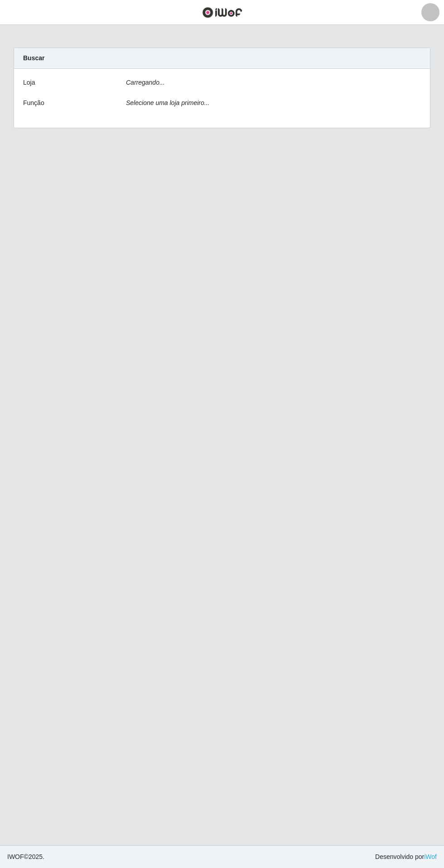 This screenshot has width=444, height=868. Describe the element at coordinates (430, 857) in the screenshot. I see `a: iWof` at that location.